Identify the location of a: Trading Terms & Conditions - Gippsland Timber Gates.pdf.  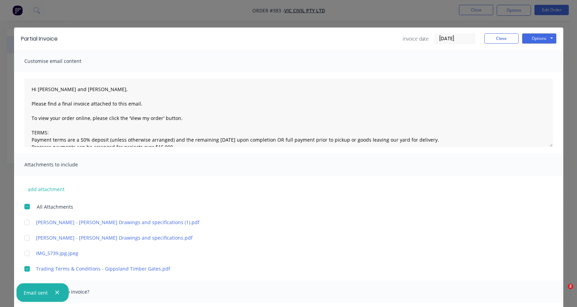
(278, 268).